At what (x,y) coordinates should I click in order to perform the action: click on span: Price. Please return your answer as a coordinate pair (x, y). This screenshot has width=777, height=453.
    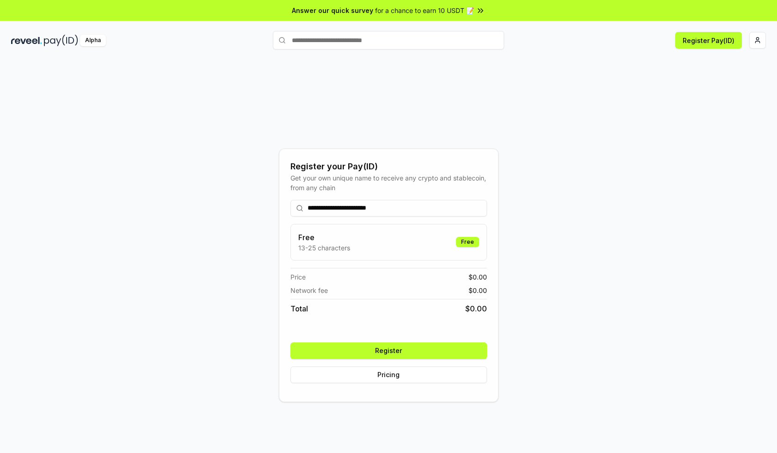
    Looking at the image, I should click on (298, 277).